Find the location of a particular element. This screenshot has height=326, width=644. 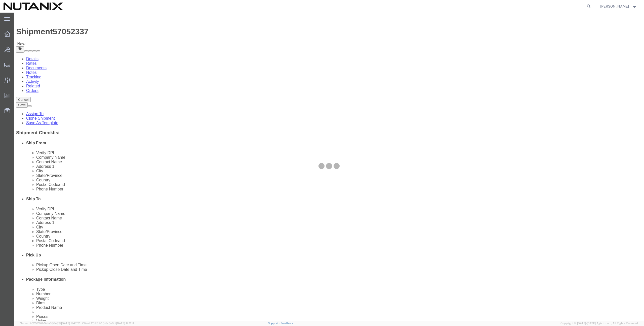

span: Client: 2025.20.0-8c6e0cf is located at coordinates (108, 323).